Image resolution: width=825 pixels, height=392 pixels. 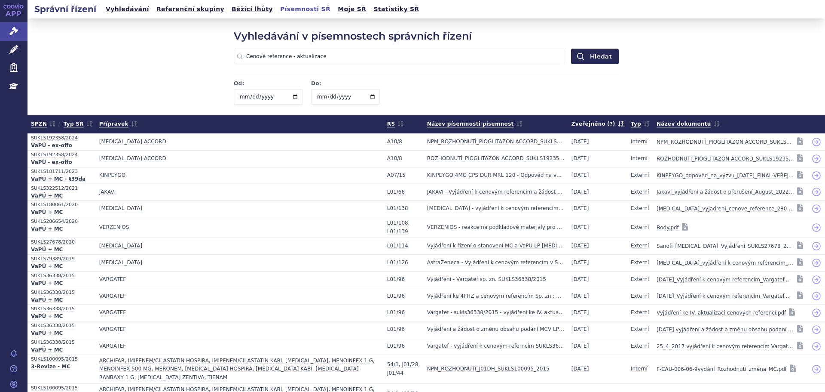 What do you see at coordinates (61, 221) in the screenshot?
I see `a: SUKLS286654/2020` at bounding box center [61, 221].